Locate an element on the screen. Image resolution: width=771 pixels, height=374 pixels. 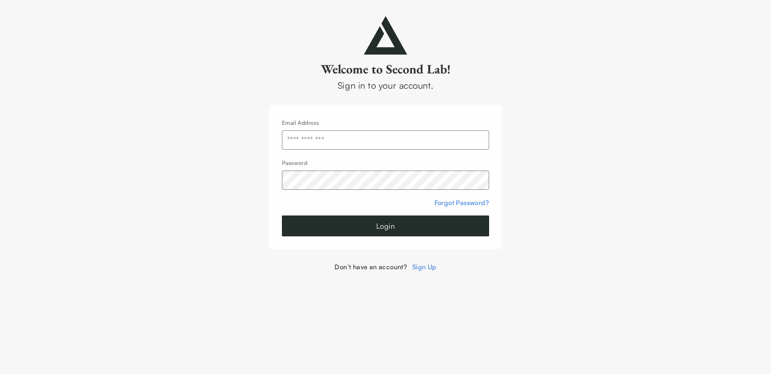
button: Login is located at coordinates (386, 226).